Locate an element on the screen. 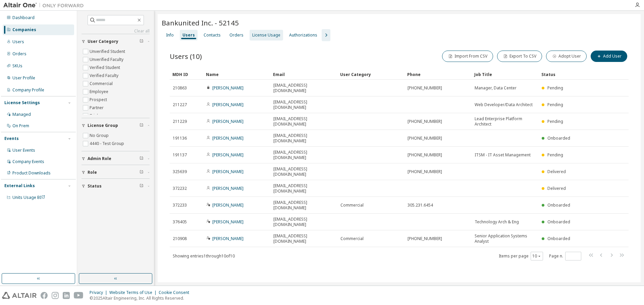 Image resolution: width=644 pixels, height=305 pixels. div: Status is located at coordinates (565, 74).